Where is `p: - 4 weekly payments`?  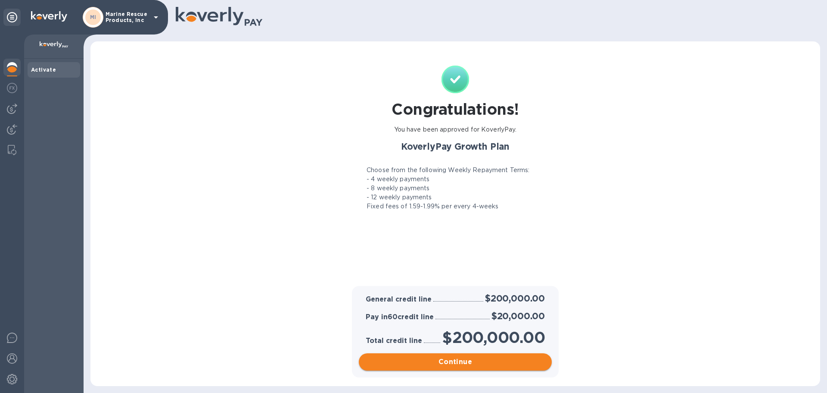
p: - 4 weekly payments is located at coordinates (398, 179).